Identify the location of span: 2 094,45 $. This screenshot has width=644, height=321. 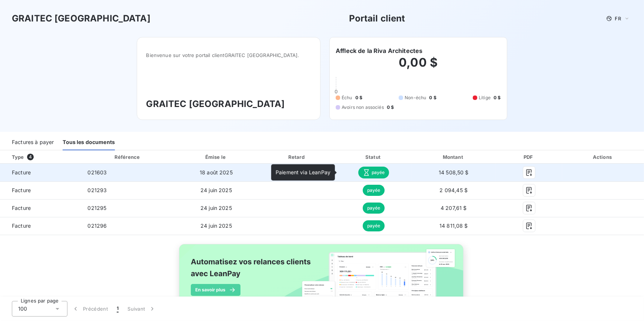
(454, 190).